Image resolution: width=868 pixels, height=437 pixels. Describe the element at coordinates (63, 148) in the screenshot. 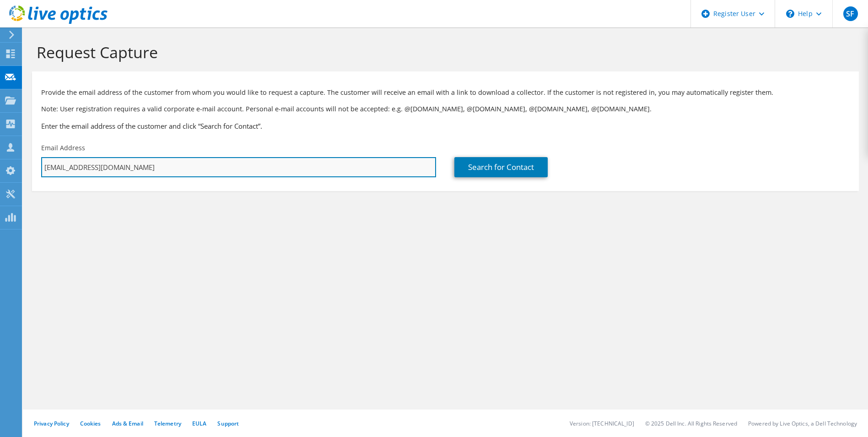

I see `label: Email Address` at that location.